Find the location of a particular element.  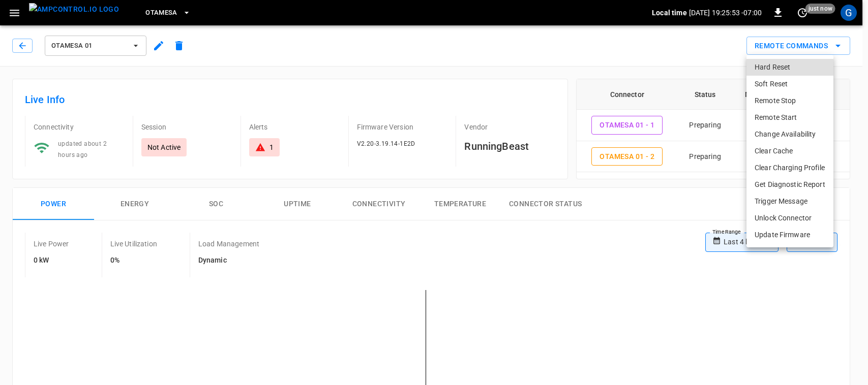

li: Clear Charging Profile is located at coordinates (790, 168).